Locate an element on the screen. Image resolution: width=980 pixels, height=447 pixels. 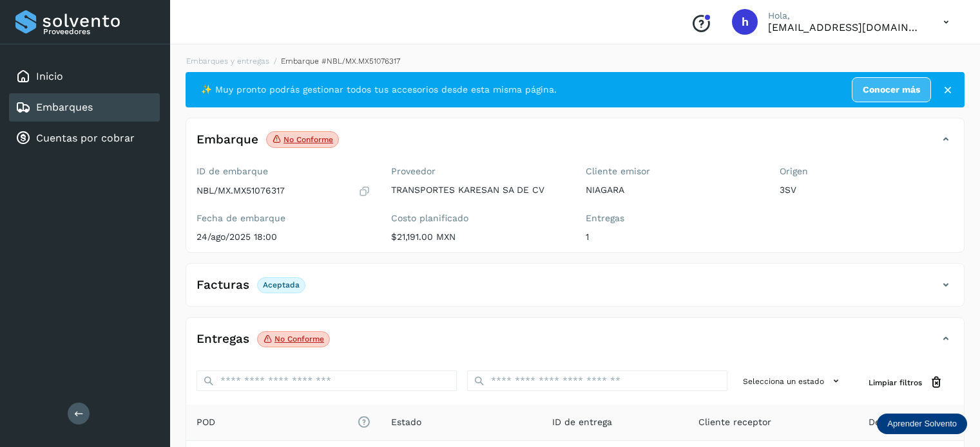
span: POD is located at coordinates (283, 422).